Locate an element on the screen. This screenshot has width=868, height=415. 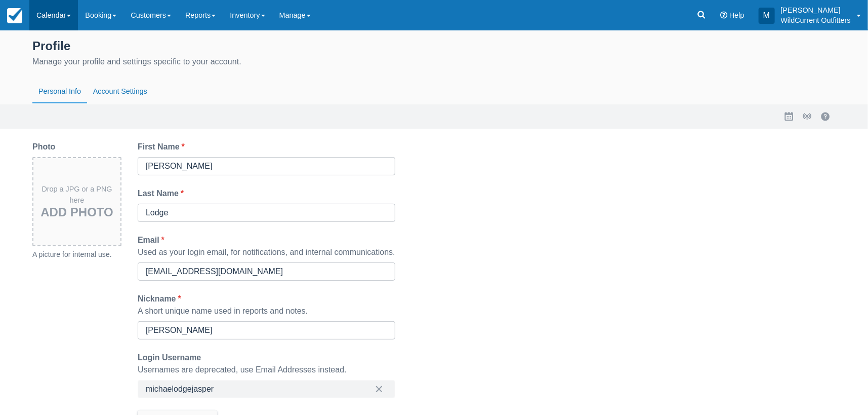
span: Help is located at coordinates (738, 15).